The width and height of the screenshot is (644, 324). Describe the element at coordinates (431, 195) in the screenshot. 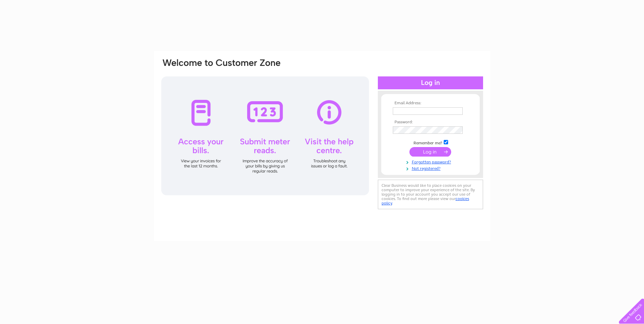

I see `div: Clear Business would like to place cookies on your computer to improve your experience of the sit...` at that location.